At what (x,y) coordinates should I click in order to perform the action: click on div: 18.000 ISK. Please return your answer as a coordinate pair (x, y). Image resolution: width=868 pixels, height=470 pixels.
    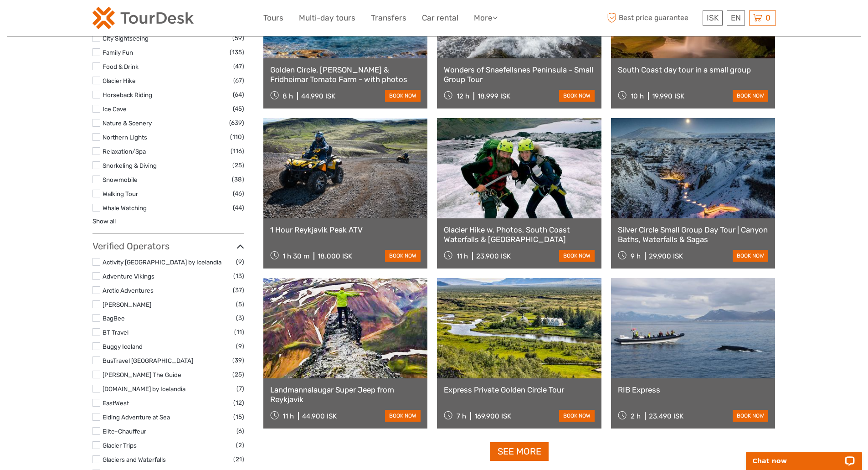
    Looking at the image, I should click on (335, 256).